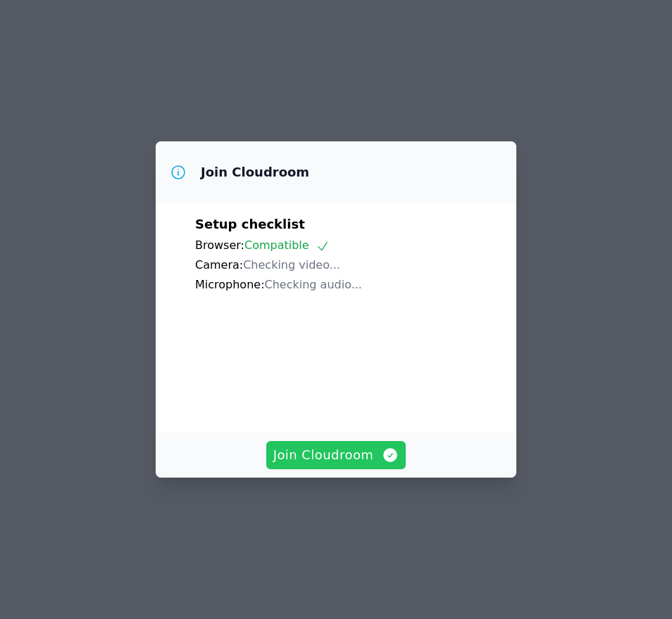 This screenshot has height=619, width=672. What do you see at coordinates (292, 265) in the screenshot?
I see `span: Checking video...` at bounding box center [292, 265].